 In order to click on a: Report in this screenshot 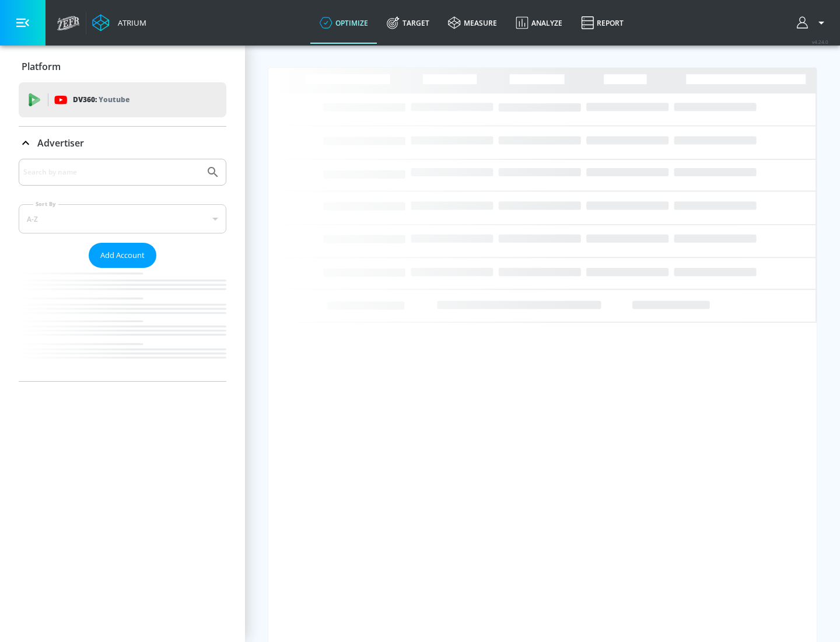, I will do `click(602, 23)`.